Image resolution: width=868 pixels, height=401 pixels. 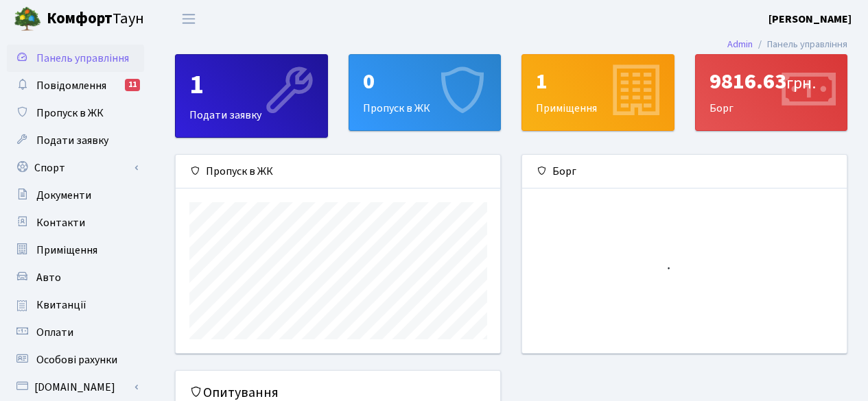 I want to click on div: Приміщення, so click(x=597, y=93).